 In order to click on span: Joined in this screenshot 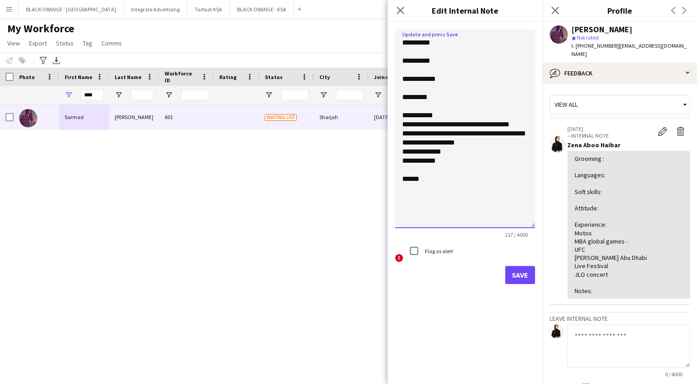, I will do `click(382, 77)`.